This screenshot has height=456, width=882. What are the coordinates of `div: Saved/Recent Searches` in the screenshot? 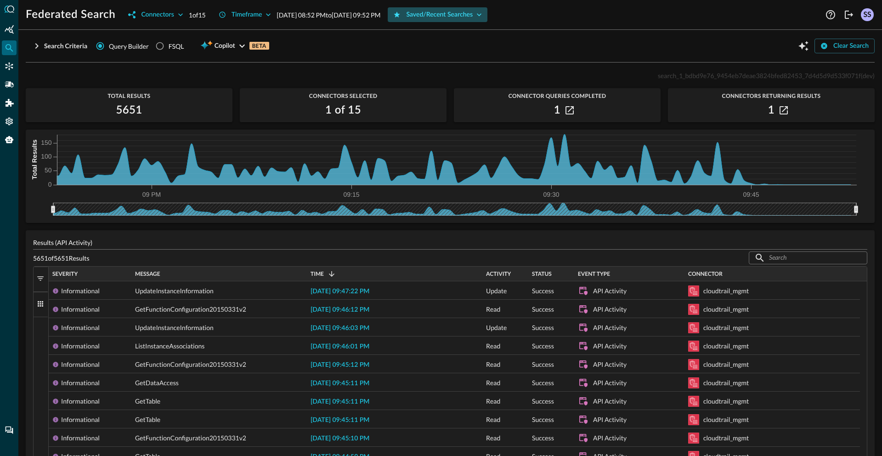 It's located at (439, 15).